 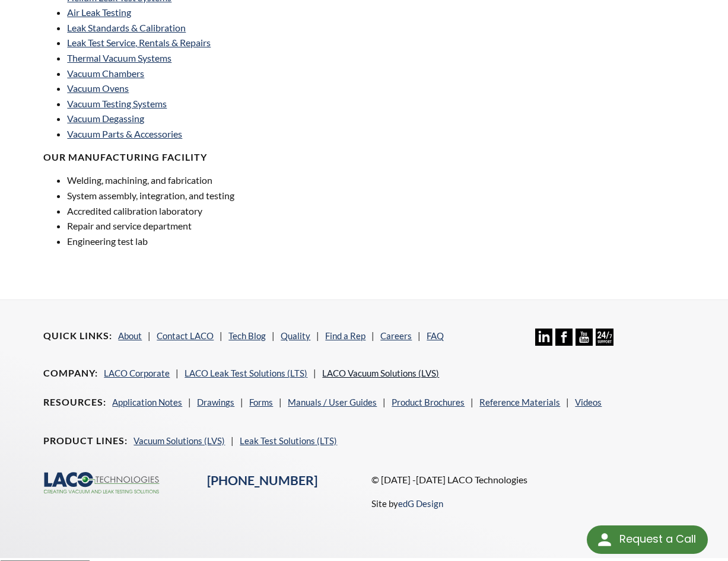 What do you see at coordinates (85, 441) in the screenshot?
I see `h4: Product Lines` at bounding box center [85, 441].